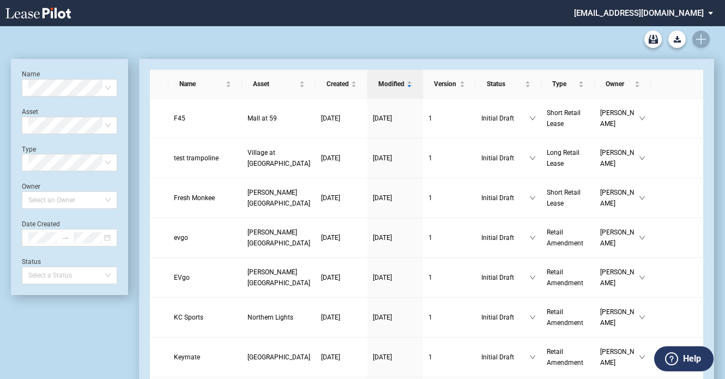 The height and width of the screenshot is (379, 725). Describe the element at coordinates (181, 277) in the screenshot. I see `span: EVgo` at that location.